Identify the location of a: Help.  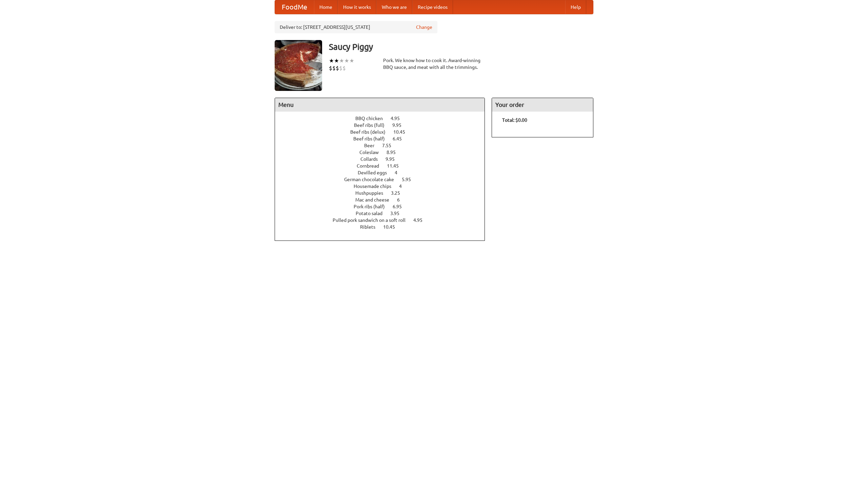
(575, 7).